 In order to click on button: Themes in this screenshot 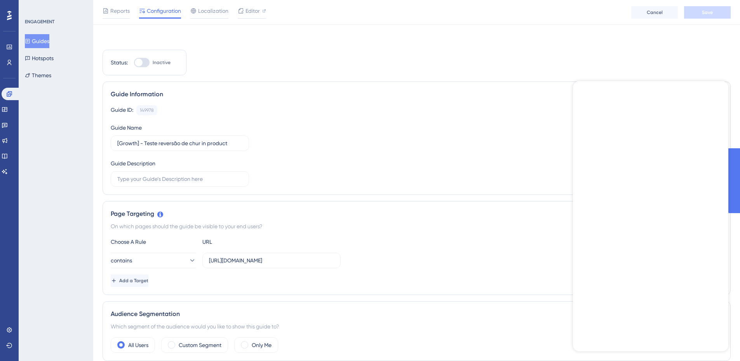, I will do `click(38, 75)`.